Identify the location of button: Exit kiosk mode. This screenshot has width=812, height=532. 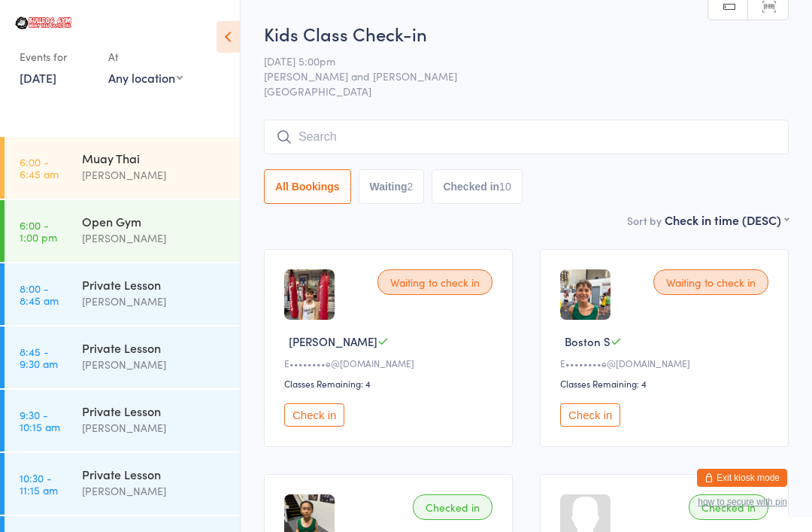
(742, 477).